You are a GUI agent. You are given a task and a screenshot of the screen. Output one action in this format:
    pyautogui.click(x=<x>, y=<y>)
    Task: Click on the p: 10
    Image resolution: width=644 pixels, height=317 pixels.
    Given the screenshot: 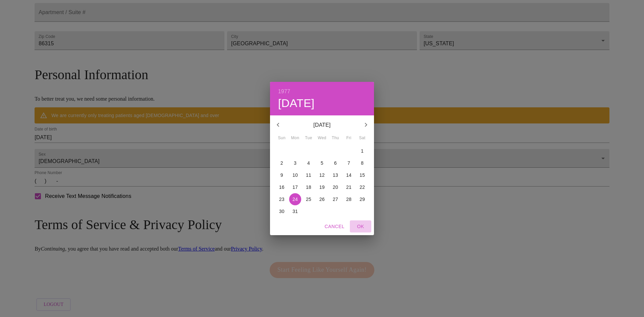 What is the action you would take?
    pyautogui.click(x=295, y=175)
    